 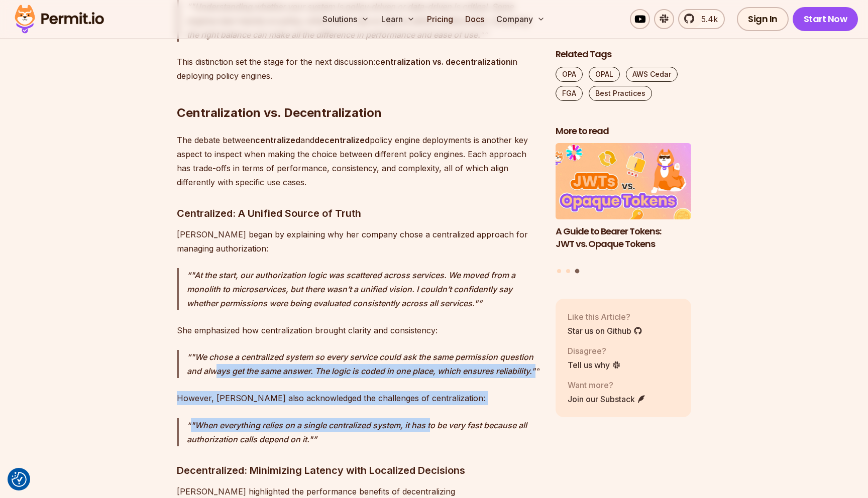 I want to click on a: OPAL, so click(x=605, y=74).